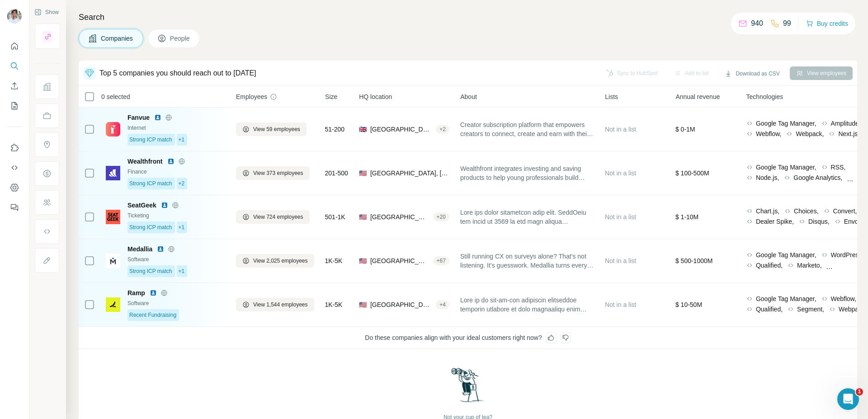 Image resolution: width=868 pixels, height=419 pixels. Describe the element at coordinates (336, 173) in the screenshot. I see `span: 201-500` at that location.